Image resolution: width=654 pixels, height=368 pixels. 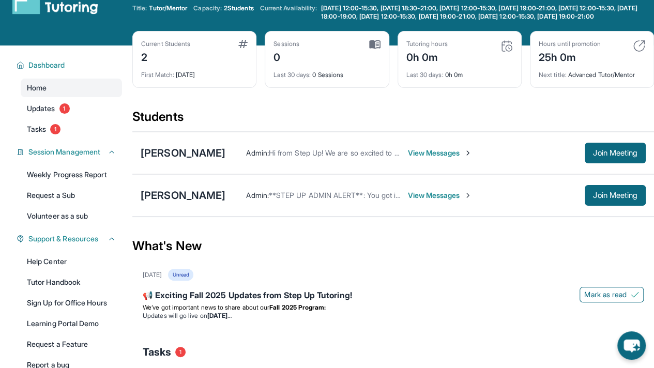 What do you see at coordinates (605, 295) in the screenshot?
I see `span: Mark as read` at bounding box center [605, 295].